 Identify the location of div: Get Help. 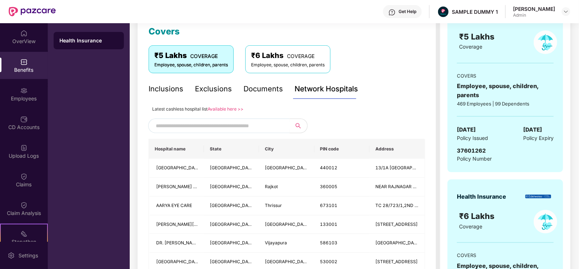
(407, 12).